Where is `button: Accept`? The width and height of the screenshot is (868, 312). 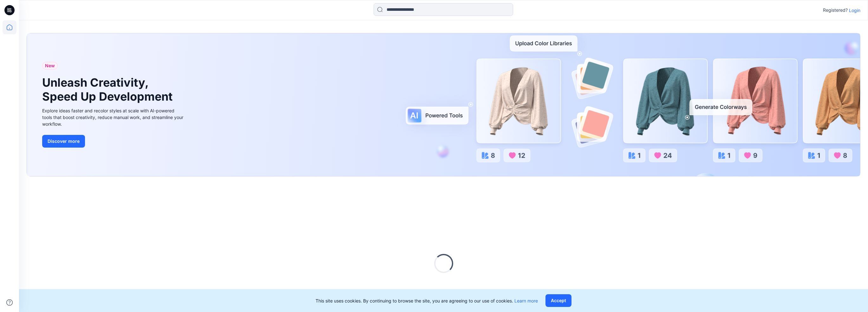 button: Accept is located at coordinates (558, 301).